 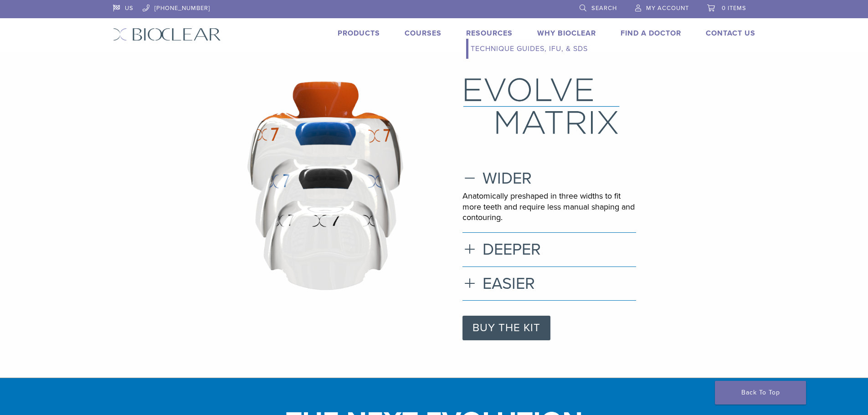 What do you see at coordinates (604, 8) in the screenshot?
I see `span: Search` at bounding box center [604, 8].